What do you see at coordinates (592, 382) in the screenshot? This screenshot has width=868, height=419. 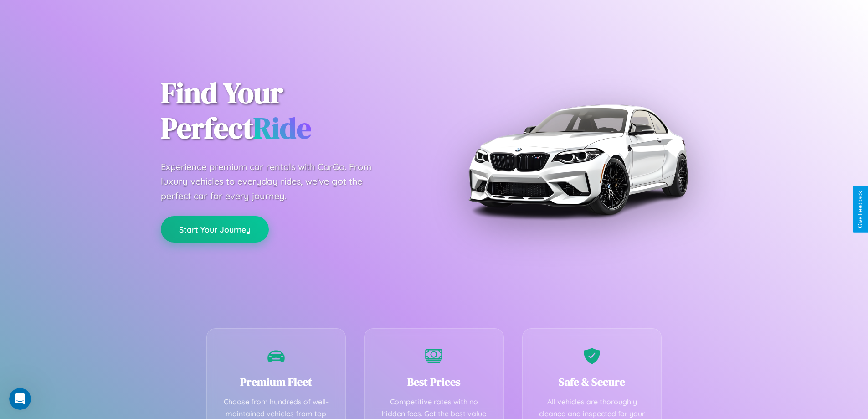 I see `h3: Safe & Secure` at bounding box center [592, 382].